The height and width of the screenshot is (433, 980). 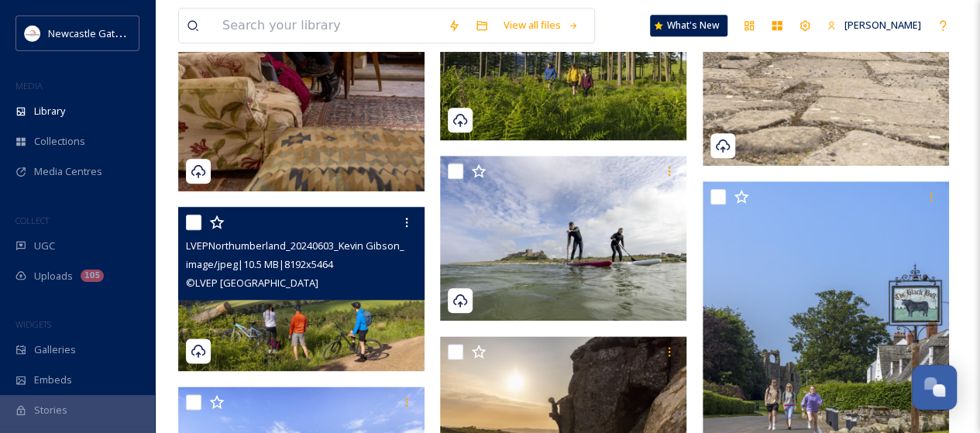 What do you see at coordinates (541, 25) in the screenshot?
I see `a: View all files` at bounding box center [541, 25].